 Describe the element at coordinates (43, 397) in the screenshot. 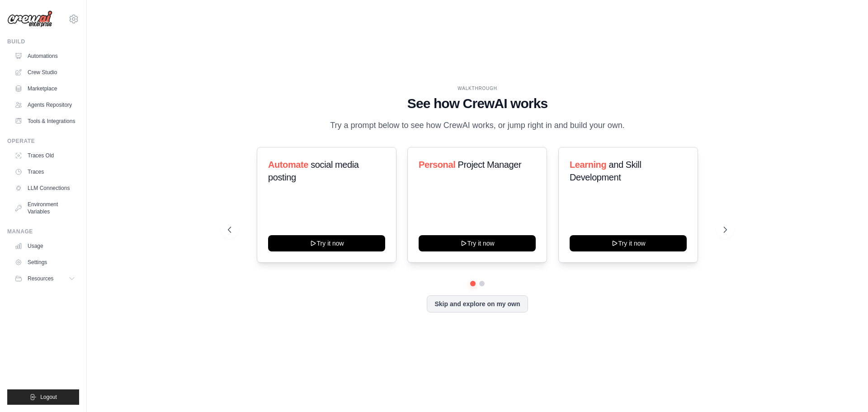

I see `button: Logout` at that location.